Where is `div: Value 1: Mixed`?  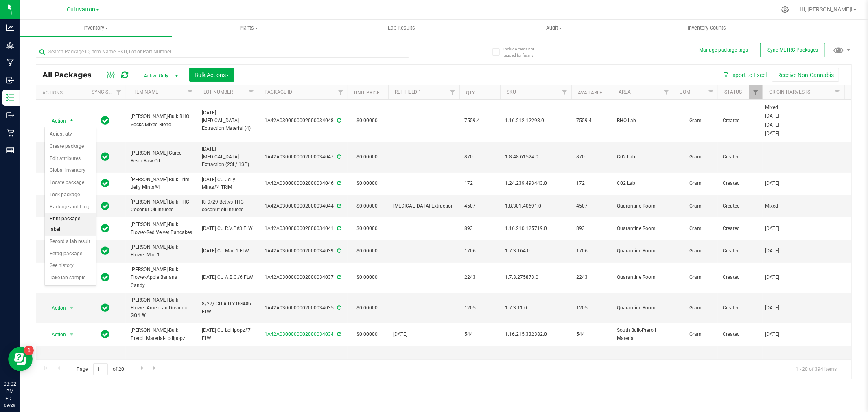
div: Value 1: Mixed is located at coordinates (804, 206).